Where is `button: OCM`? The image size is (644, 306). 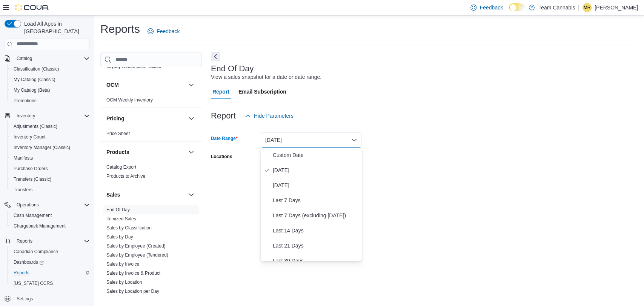 button: OCM is located at coordinates (191, 85).